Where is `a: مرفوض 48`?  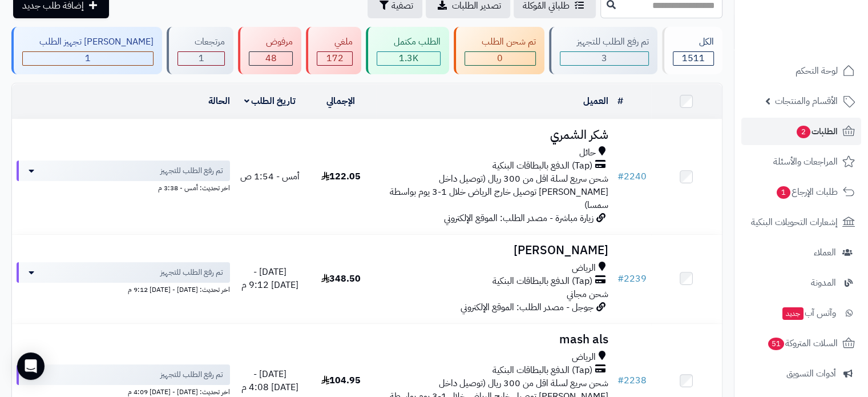 a: مرفوض 48 is located at coordinates (270, 50).